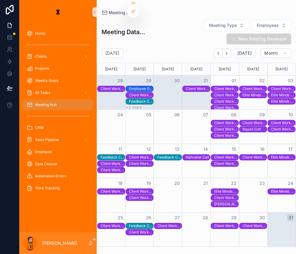 This screenshot has width=296, height=254. I want to click on button: Month, so click(276, 53).